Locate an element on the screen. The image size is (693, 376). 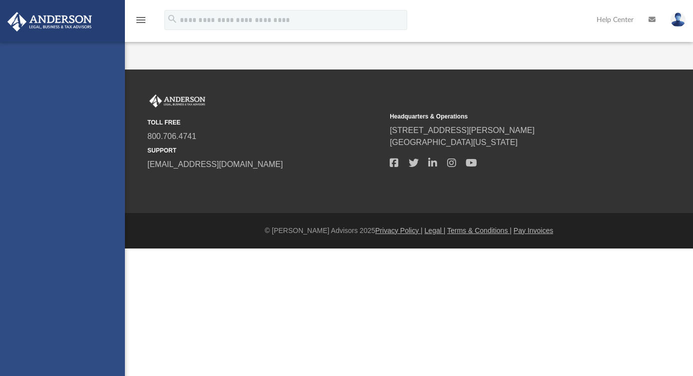
img: User Pic is located at coordinates (678, 19).